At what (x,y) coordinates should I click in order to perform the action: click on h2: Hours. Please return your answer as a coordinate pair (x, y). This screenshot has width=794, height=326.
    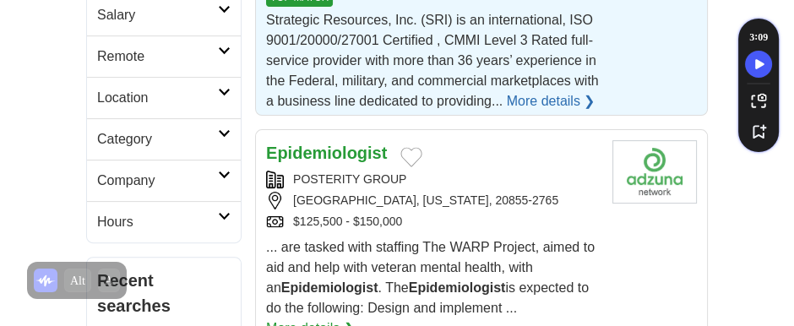
    Looking at the image, I should click on (157, 222).